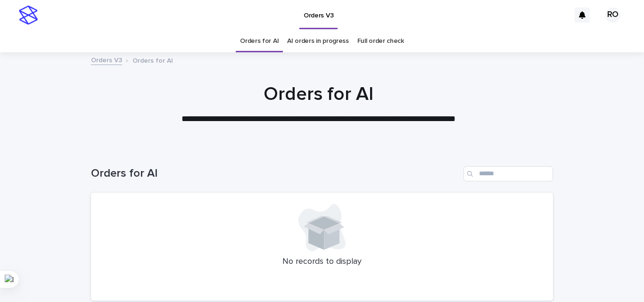 The image size is (644, 302). I want to click on p: No records to display, so click(322, 262).